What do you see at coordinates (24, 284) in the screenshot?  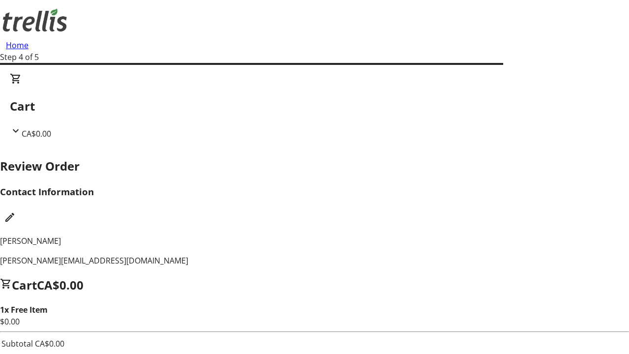 I see `span: Cart` at bounding box center [24, 284].